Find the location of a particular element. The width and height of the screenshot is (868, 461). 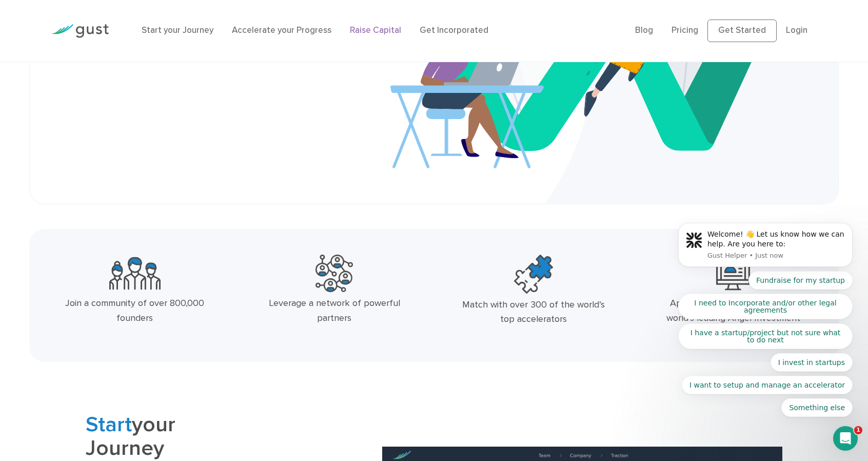

a: Get Started is located at coordinates (742, 31).